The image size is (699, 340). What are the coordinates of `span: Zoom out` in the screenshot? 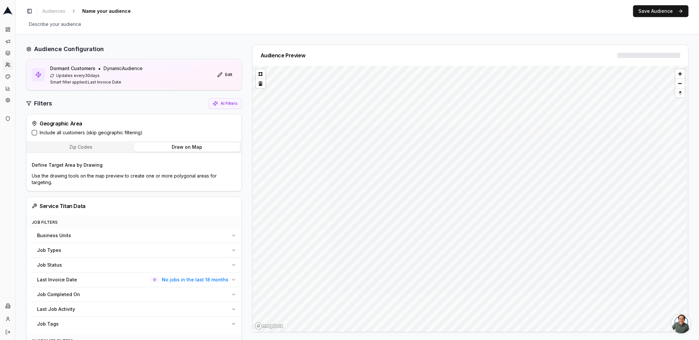 It's located at (680, 84).